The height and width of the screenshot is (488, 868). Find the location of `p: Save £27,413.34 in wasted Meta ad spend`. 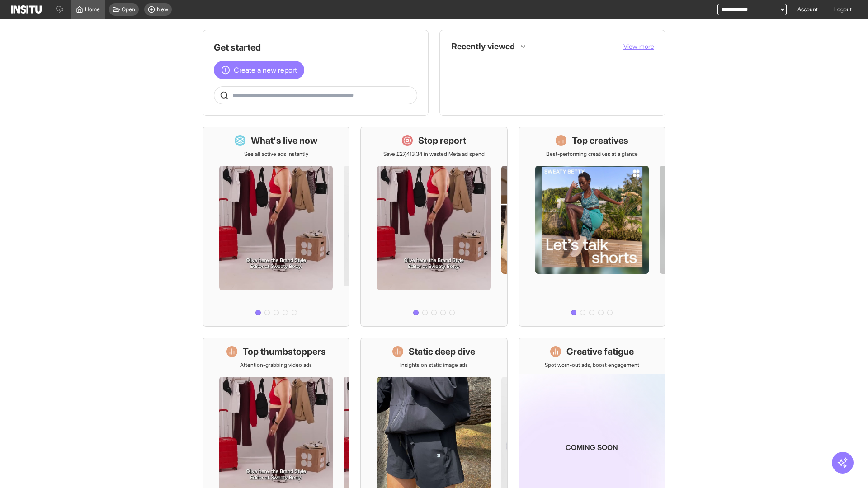

p: Save £27,413.34 in wasted Meta ad spend is located at coordinates (434, 154).